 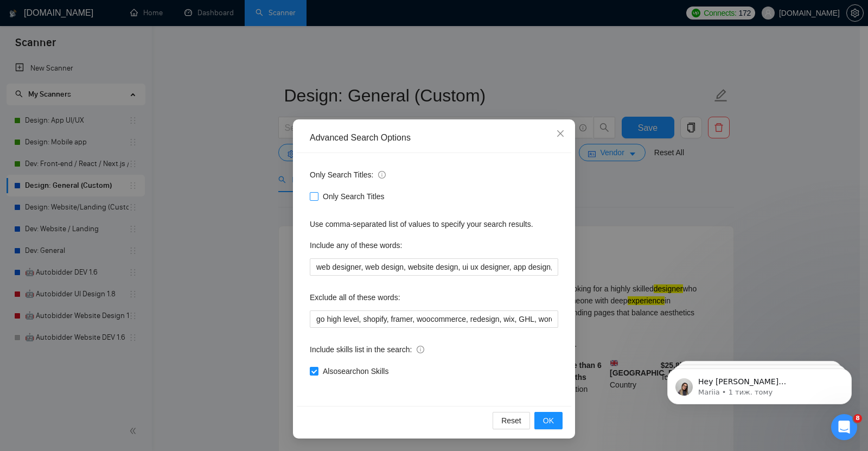 What do you see at coordinates (356, 245) in the screenshot?
I see `label: Include any of these words:` at bounding box center [356, 245].